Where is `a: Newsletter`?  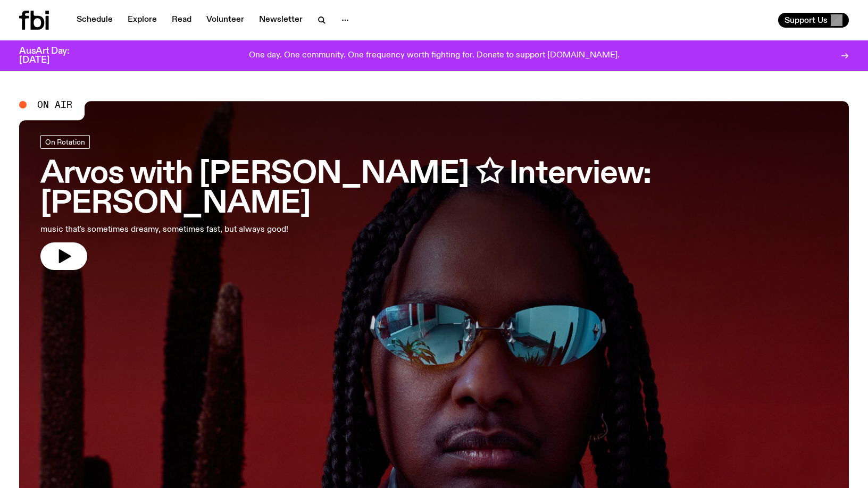
a: Newsletter is located at coordinates (281, 20).